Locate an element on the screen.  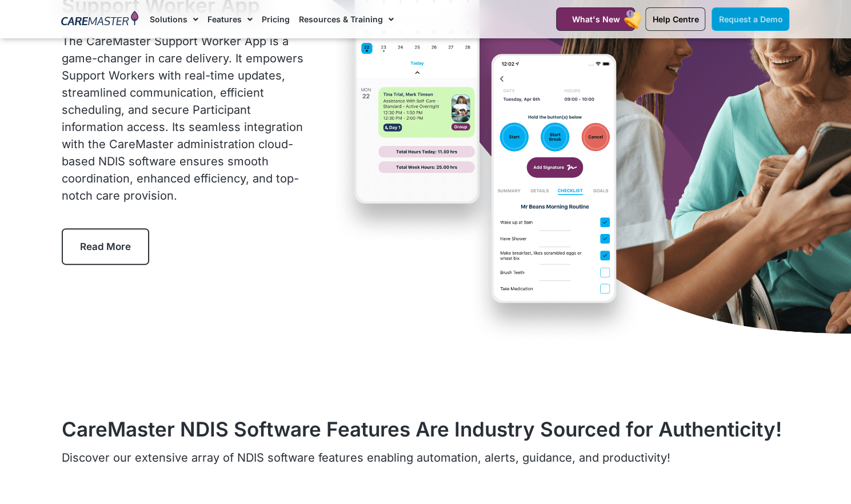
p: Discover our extensive array of NDIS software features enabling automation, alerts, guidance, and... is located at coordinates (426, 457).